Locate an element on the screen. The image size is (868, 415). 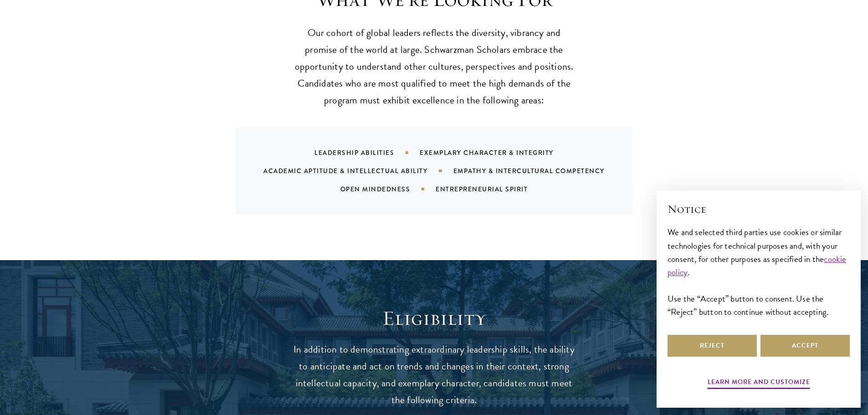
div: Entrepreneurial Spirit is located at coordinates (493, 189).